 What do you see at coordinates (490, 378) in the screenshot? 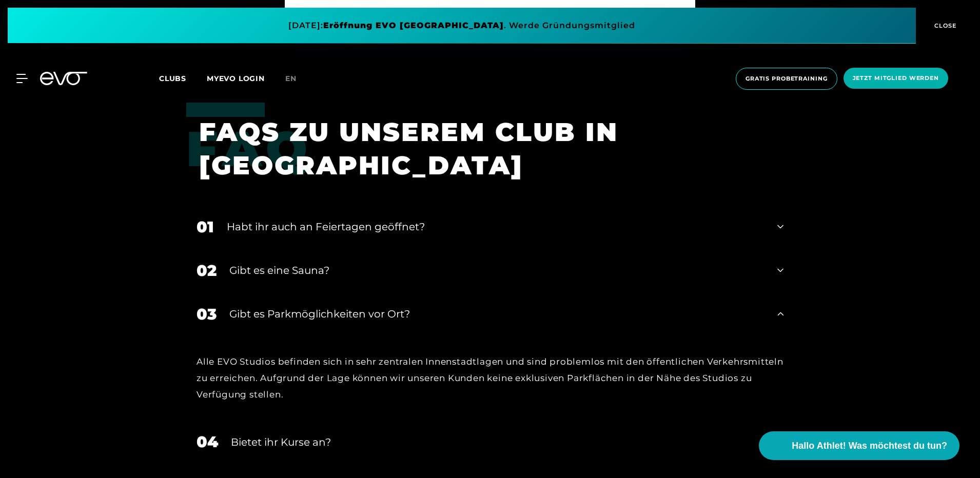
I see `div: Alle EVO Studios befinden sich in sehr zentralen Innenstadtlagen und sind problemlos mit den öffe...` at bounding box center [490, 378].